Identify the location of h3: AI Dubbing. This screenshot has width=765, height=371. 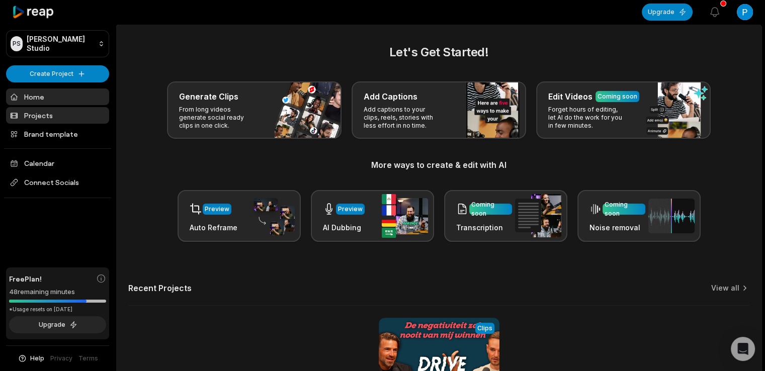
(343, 227).